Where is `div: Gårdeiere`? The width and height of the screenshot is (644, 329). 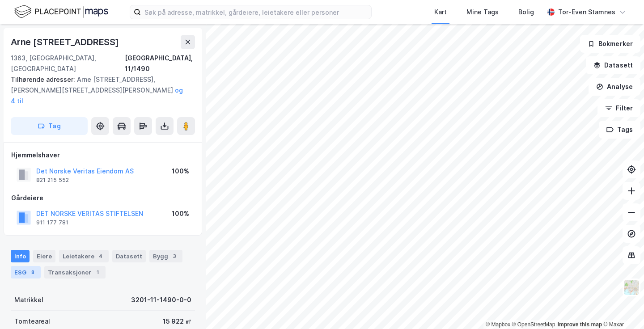 div: Gårdeiere is located at coordinates (103, 198).